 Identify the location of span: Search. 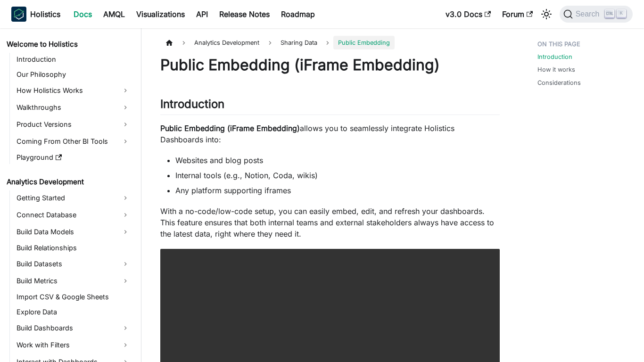
(589, 14).